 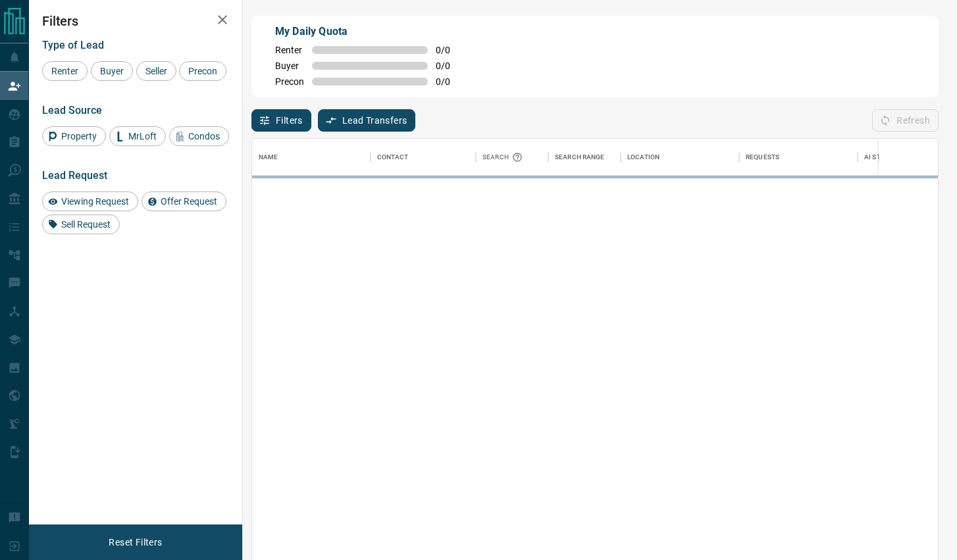 What do you see at coordinates (73, 136) in the screenshot?
I see `div: Property` at bounding box center [73, 136].